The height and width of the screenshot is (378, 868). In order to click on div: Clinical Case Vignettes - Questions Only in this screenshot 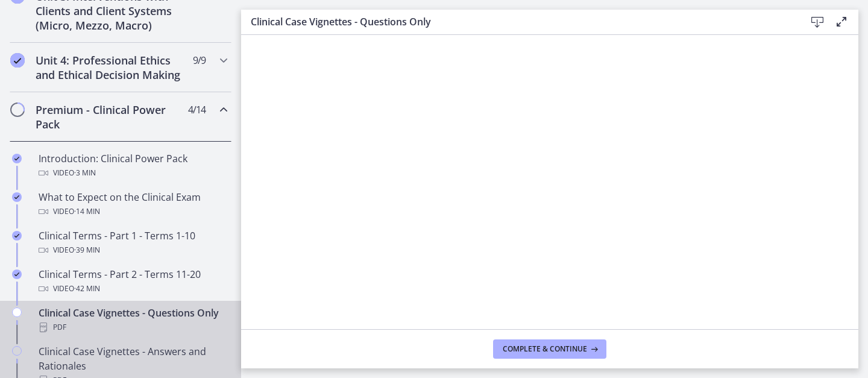, I will do `click(133, 320)`.